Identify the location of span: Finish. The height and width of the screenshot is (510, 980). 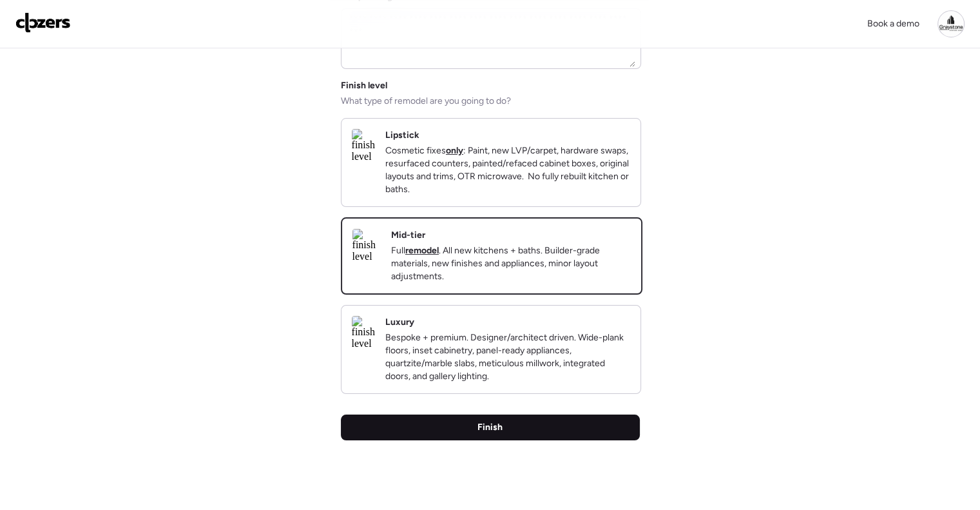
(490, 428).